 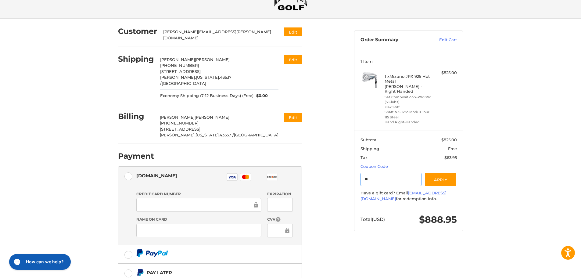 What do you see at coordinates (261, 96) in the screenshot?
I see `span: $0.00` at bounding box center [261, 96].